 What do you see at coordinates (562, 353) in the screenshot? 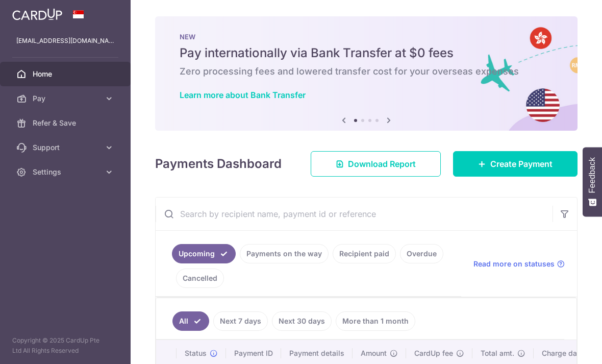
I see `span: Charge date` at bounding box center [562, 353].